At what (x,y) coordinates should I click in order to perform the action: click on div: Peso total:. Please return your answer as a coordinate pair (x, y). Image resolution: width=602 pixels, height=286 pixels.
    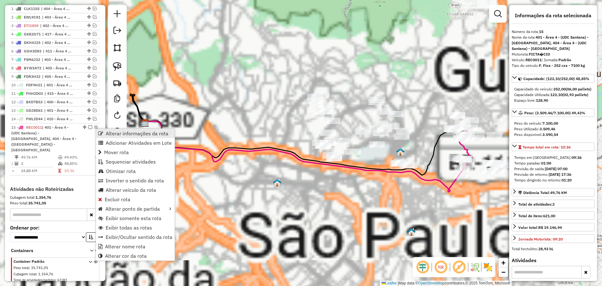
    Looking at the image, I should click on (55, 203).